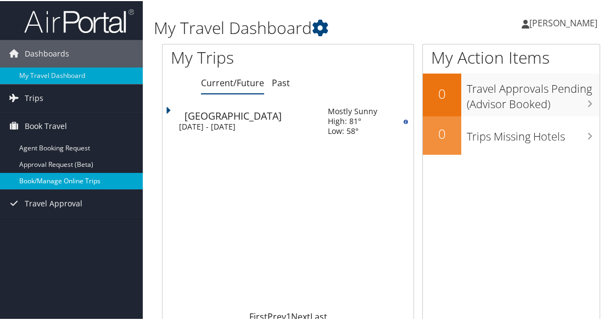 Image resolution: width=615 pixels, height=320 pixels. I want to click on a: Current/Future, so click(232, 82).